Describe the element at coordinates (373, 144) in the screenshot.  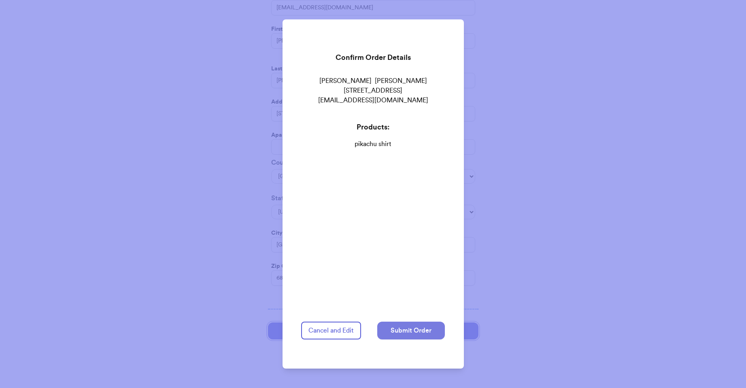
I see `span: pikachu shirt` at that location.